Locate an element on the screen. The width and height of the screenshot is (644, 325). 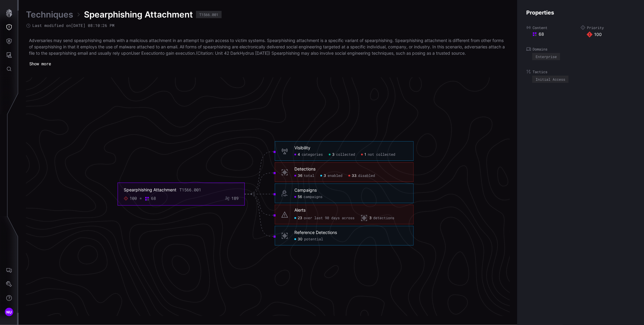
span: NU is located at coordinates (9, 312).